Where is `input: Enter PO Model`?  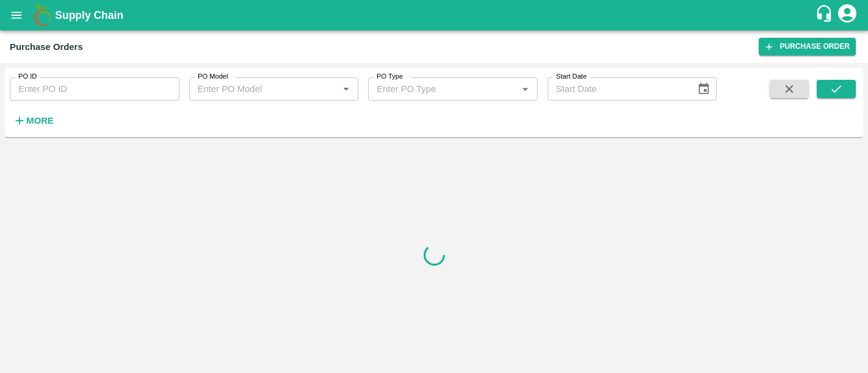 input: Enter PO Model is located at coordinates (264, 89).